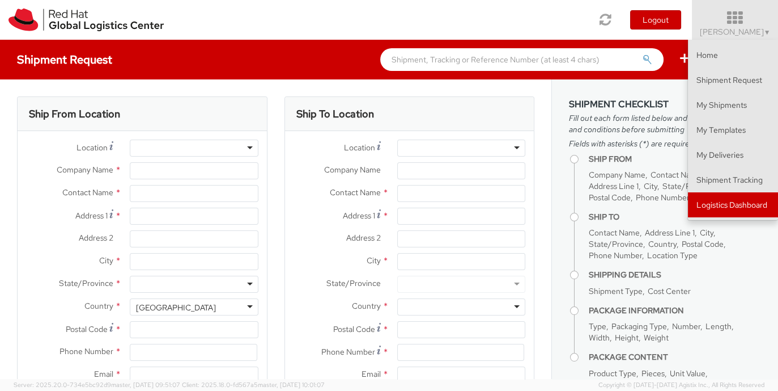 This screenshot has height=391, width=778. What do you see at coordinates (599, 337) in the screenshot?
I see `span: Width` at bounding box center [599, 337].